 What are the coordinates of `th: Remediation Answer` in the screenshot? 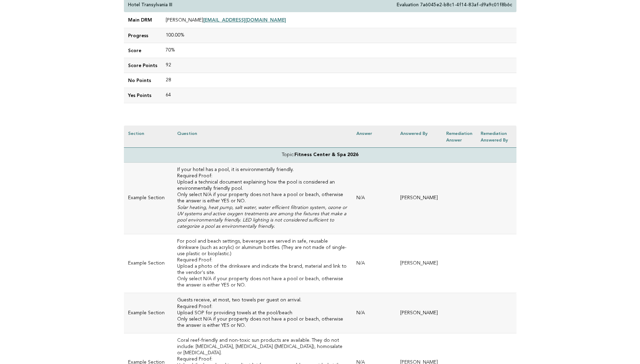 It's located at (459, 137).